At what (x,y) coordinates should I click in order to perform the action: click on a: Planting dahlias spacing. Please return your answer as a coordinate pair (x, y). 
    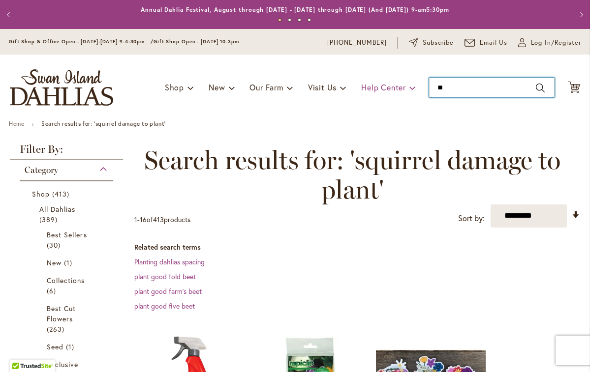
    Looking at the image, I should click on (169, 262).